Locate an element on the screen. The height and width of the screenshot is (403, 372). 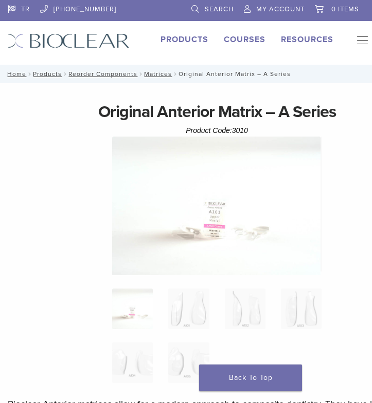
span: Product Code: is located at coordinates (216, 131).